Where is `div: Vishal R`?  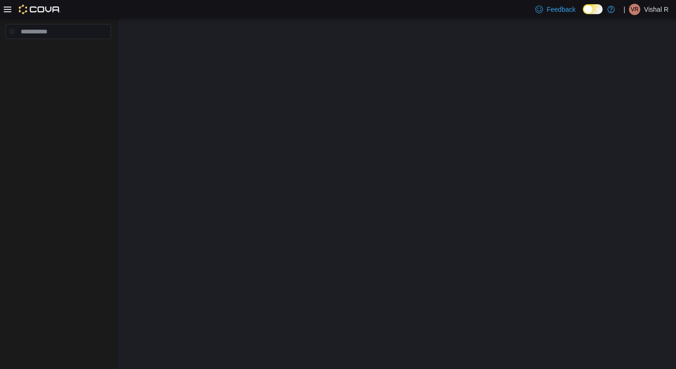 div: Vishal R is located at coordinates (634, 9).